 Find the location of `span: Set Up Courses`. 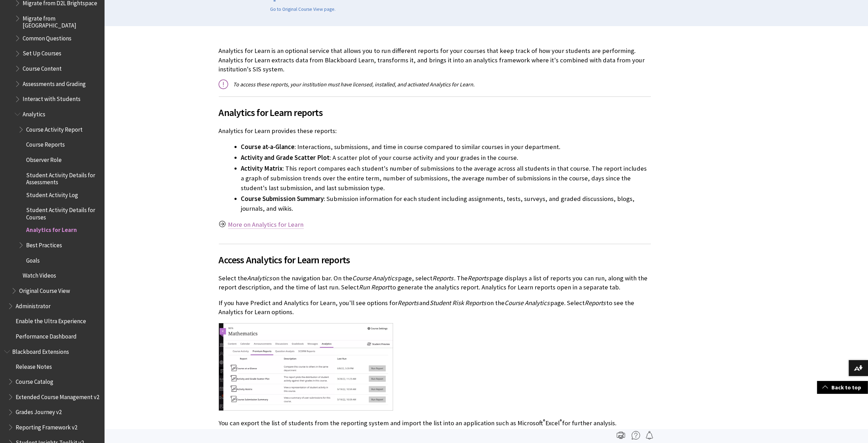

span: Set Up Courses is located at coordinates (42, 52).